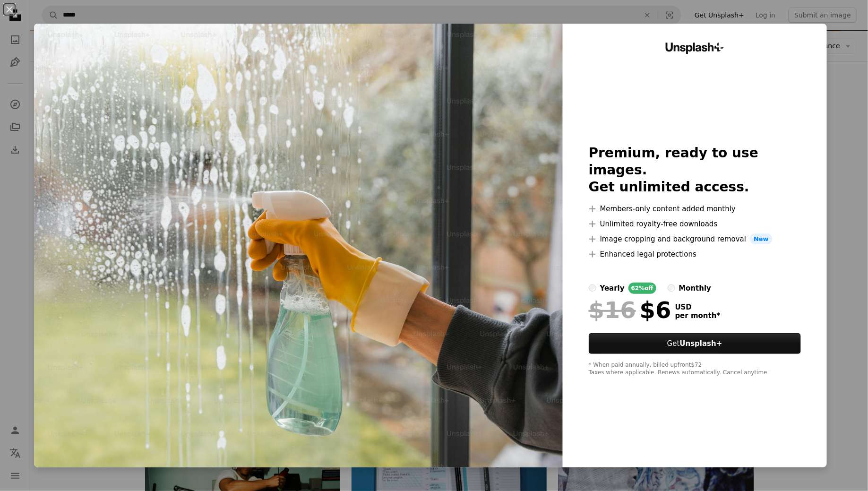 Image resolution: width=868 pixels, height=491 pixels. What do you see at coordinates (593, 289) in the screenshot?
I see `input: yearly62%off` at bounding box center [593, 289].